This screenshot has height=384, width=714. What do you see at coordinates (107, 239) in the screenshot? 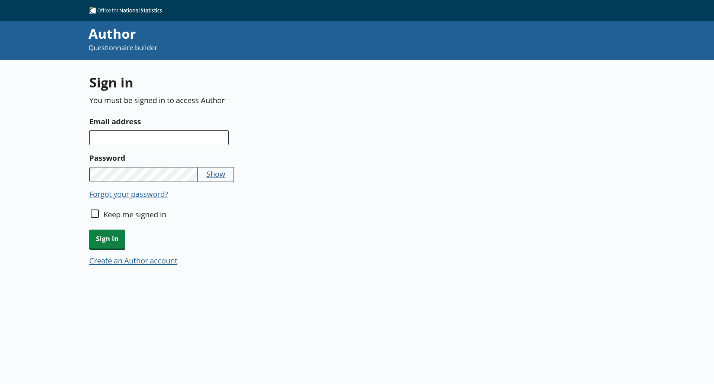
I see `span: Sign in` at bounding box center [107, 239].